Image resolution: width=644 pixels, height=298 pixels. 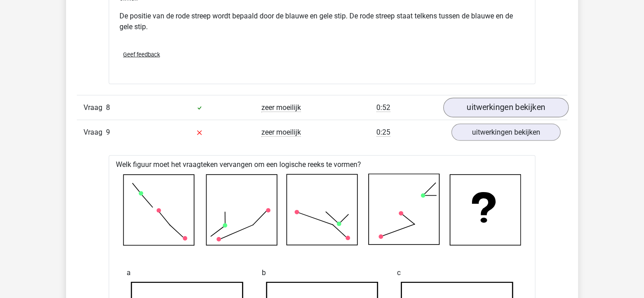 What do you see at coordinates (383, 107) in the screenshot?
I see `span: 0:52` at bounding box center [383, 107].